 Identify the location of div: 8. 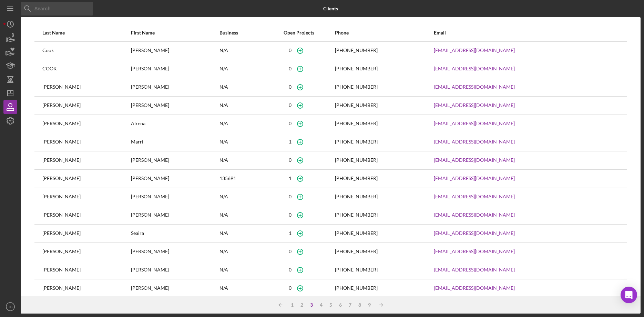
(360, 305).